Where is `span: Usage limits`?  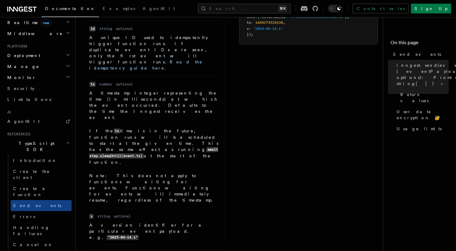
span: Usage limits is located at coordinates (419, 128).